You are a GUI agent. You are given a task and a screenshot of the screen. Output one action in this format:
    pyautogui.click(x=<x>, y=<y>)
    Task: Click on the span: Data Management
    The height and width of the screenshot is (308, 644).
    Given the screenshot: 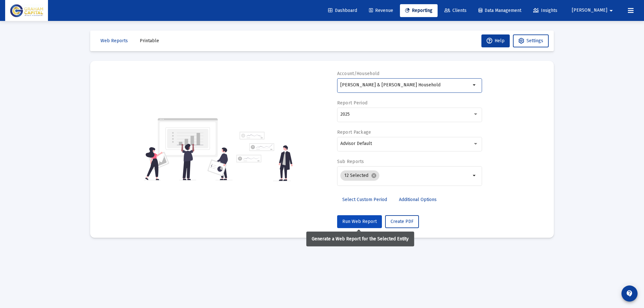 What is the action you would take?
    pyautogui.click(x=499, y=10)
    